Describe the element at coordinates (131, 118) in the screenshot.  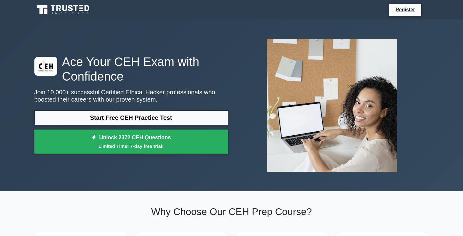
I see `a: Start Free CEH Practice Test` at that location.